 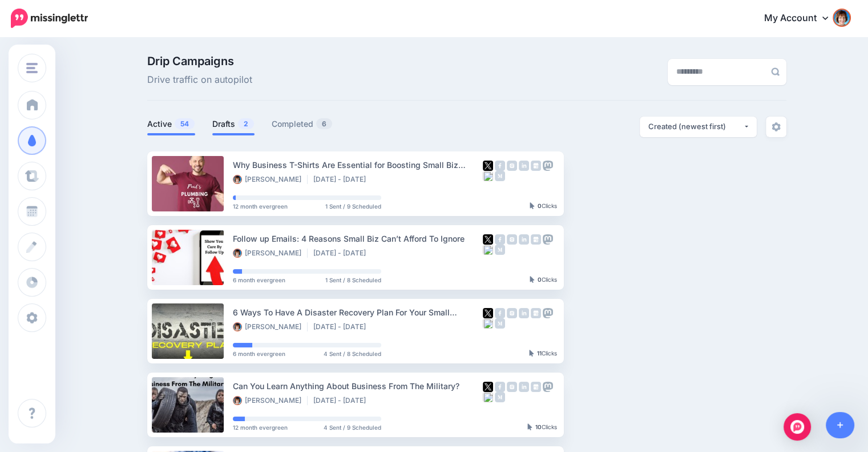 What do you see at coordinates (302, 124) in the screenshot?
I see `a: Completed6` at bounding box center [302, 124].